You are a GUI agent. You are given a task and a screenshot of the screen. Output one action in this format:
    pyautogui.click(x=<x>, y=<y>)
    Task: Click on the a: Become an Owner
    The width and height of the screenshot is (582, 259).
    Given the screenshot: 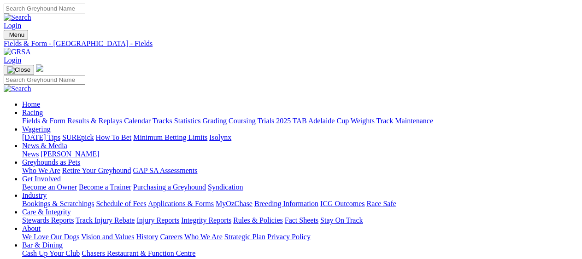 What is the action you would take?
    pyautogui.click(x=49, y=187)
    